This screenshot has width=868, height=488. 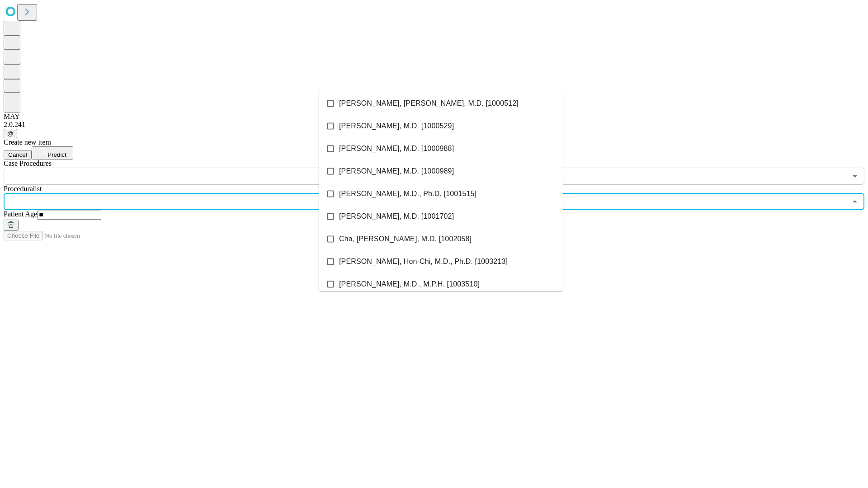 I want to click on button: Predict, so click(x=52, y=153).